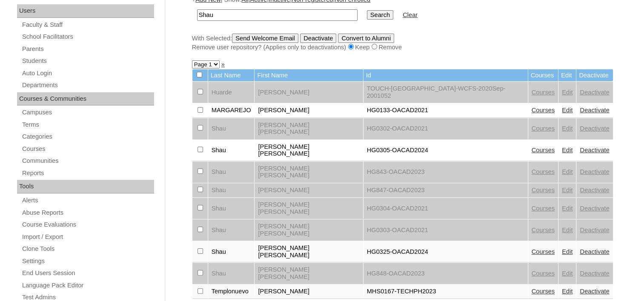 This screenshot has height=301, width=644. What do you see at coordinates (87, 61) in the screenshot?
I see `a: Students` at bounding box center [87, 61].